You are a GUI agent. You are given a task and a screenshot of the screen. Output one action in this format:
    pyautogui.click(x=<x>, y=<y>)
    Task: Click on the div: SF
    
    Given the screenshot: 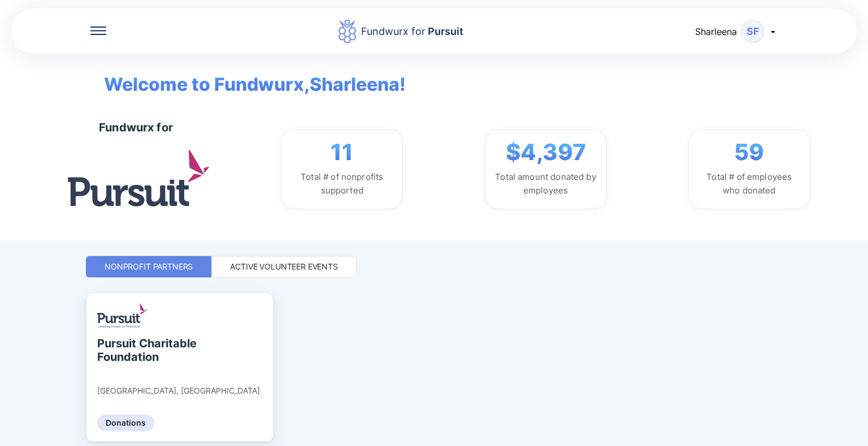 What is the action you would take?
    pyautogui.click(x=752, y=32)
    